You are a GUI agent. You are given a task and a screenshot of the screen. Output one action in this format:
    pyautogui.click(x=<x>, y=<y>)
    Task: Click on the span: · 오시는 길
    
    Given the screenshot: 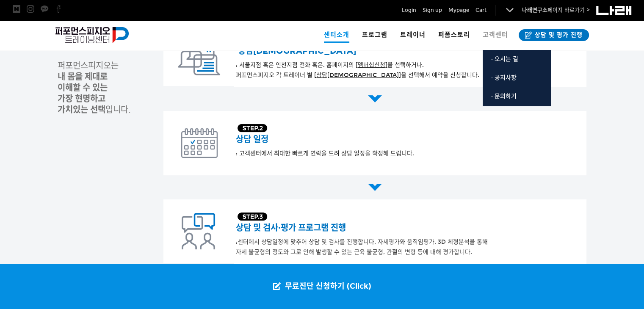 What is the action you would take?
    pyautogui.click(x=505, y=59)
    